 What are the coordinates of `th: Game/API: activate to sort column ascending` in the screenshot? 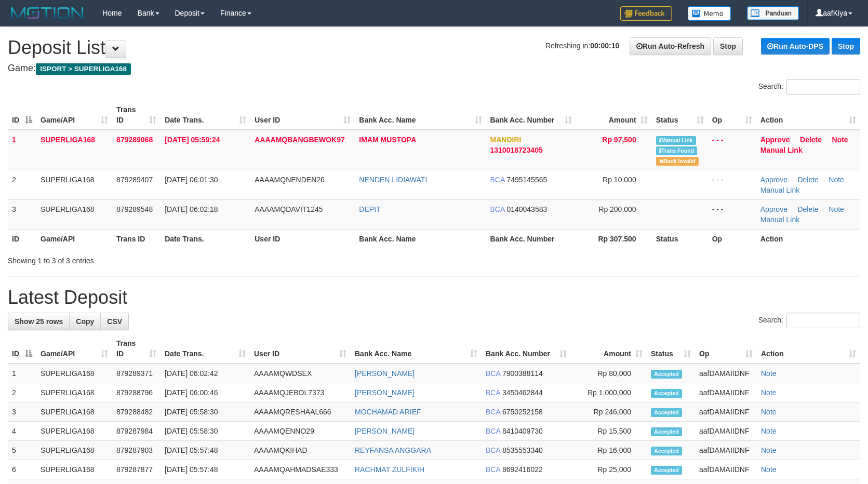 It's located at (75, 115).